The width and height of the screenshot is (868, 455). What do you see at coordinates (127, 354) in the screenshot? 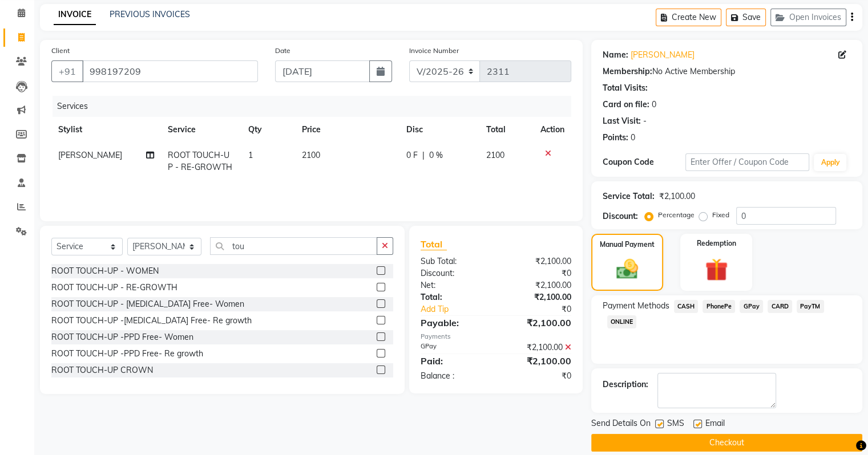
I see `div: ROOT TOUCH-UP -PPD Free- Re growth` at bounding box center [127, 354].